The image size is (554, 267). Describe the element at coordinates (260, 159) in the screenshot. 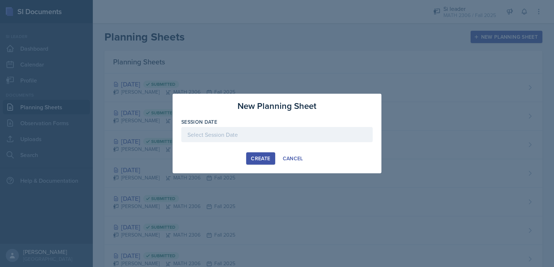

I see `button: Create` at that location.